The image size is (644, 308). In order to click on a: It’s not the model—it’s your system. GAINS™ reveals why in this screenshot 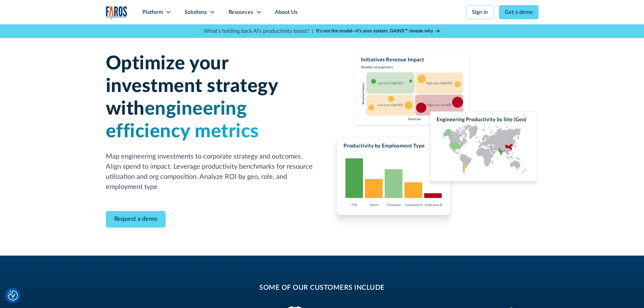, I will do `click(378, 31)`.